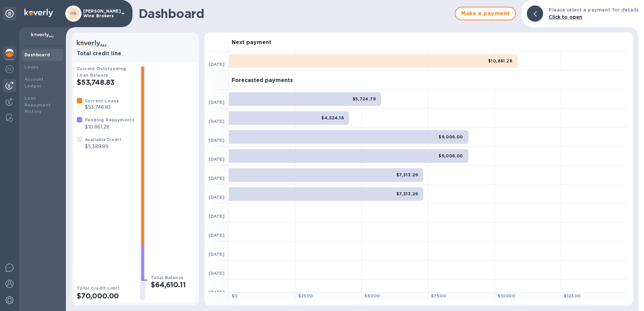  Describe the element at coordinates (103, 147) in the screenshot. I see `p: $5,389.89` at that location.